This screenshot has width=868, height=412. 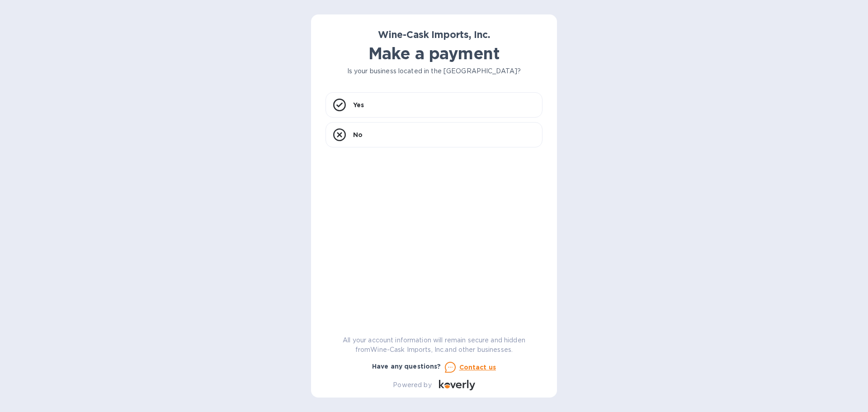 What do you see at coordinates (358, 105) in the screenshot?
I see `p: Yes` at bounding box center [358, 105].